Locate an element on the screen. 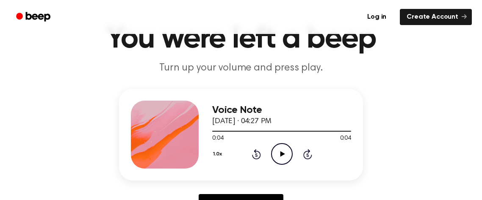 The height and width of the screenshot is (200, 482). h3: Voice Note is located at coordinates (282, 110).